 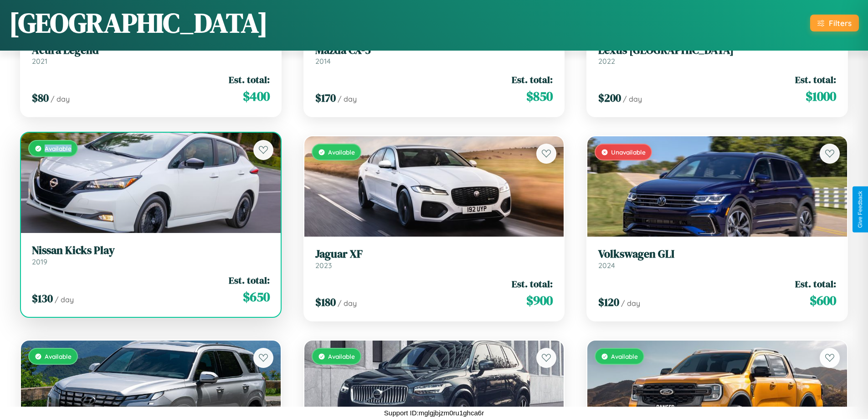 What do you see at coordinates (609, 302) in the screenshot?
I see `span: $ 120` at bounding box center [609, 302].